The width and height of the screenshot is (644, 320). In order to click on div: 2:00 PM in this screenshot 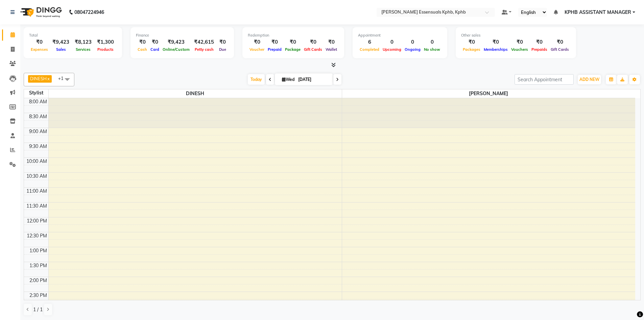, I will do `click(38, 280)`.